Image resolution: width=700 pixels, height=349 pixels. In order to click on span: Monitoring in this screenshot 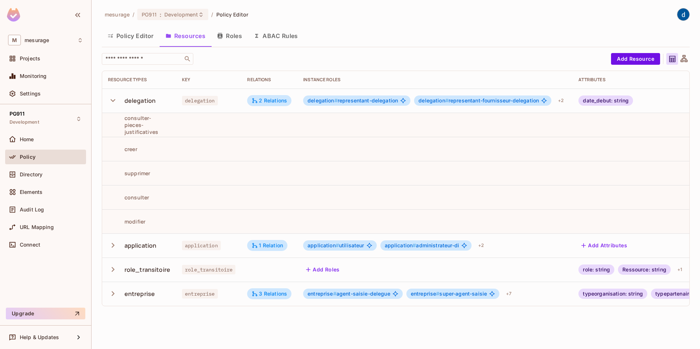, I will do `click(33, 76)`.